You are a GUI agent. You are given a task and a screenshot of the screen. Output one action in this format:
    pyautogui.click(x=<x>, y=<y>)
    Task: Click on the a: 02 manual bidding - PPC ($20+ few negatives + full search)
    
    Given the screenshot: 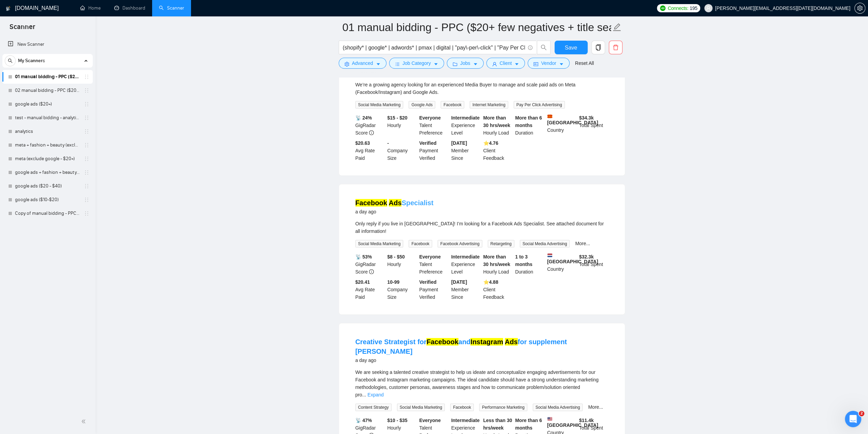 What is the action you would take?
    pyautogui.click(x=48, y=91)
    